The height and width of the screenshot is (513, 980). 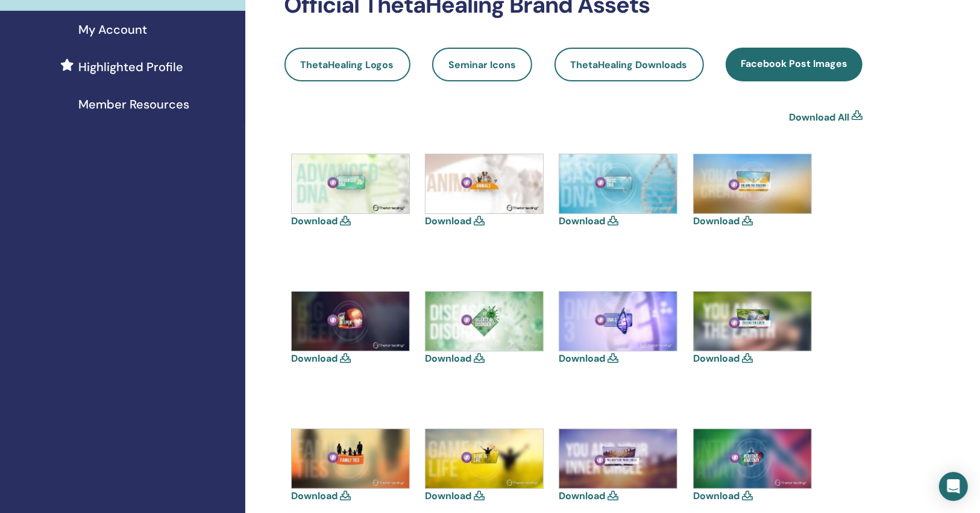 What do you see at coordinates (752, 184) in the screenshot?
I see `img: creator.jpg` at bounding box center [752, 184].